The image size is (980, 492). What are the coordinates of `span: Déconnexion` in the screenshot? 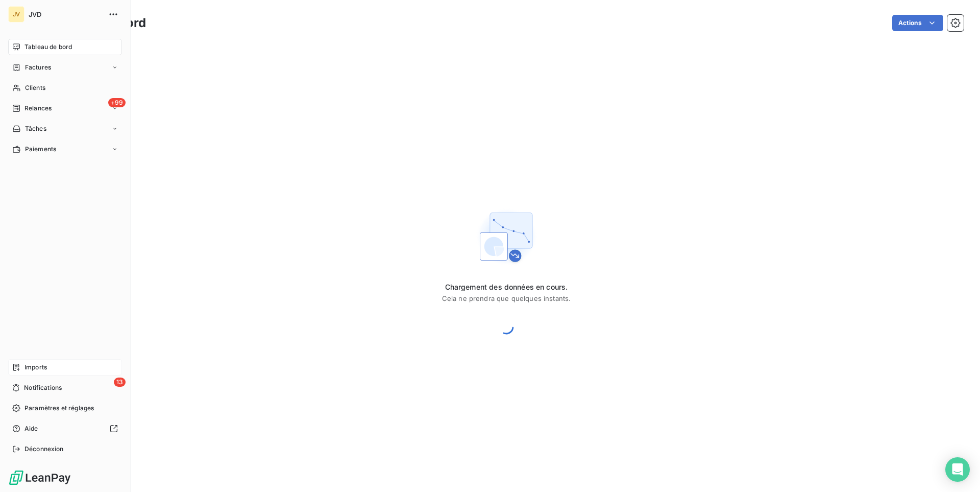 It's located at (44, 449).